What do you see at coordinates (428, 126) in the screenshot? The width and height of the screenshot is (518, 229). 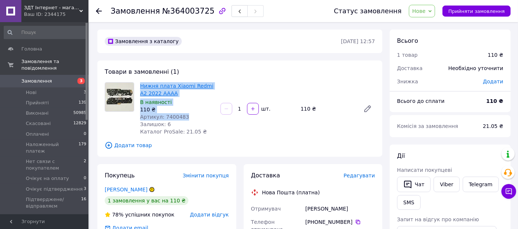 I see `span: Комісія за замовлення` at bounding box center [428, 126].